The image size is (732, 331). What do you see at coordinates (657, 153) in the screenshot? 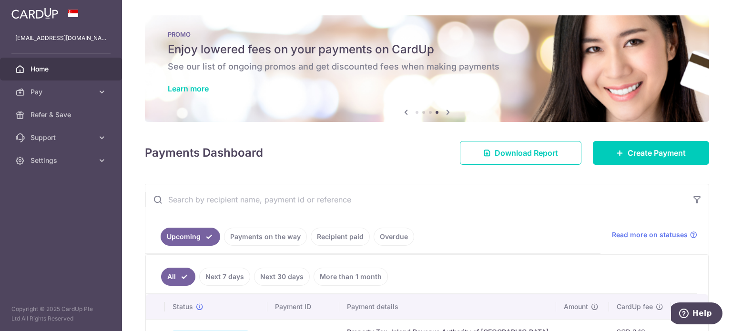
I see `span: Create Payment` at bounding box center [657, 153].